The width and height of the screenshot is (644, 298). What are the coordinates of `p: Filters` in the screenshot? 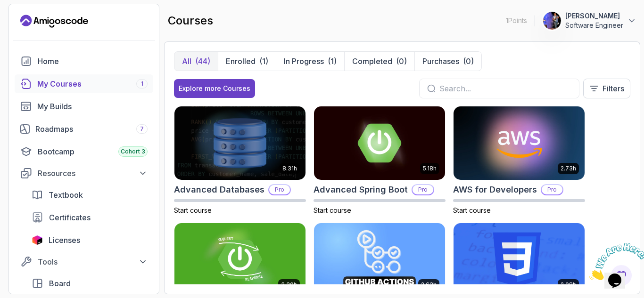 It's located at (614, 89).